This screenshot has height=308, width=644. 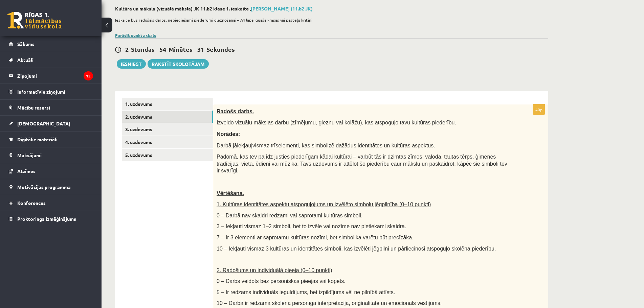 I want to click on span: Konferences, so click(x=31, y=203).